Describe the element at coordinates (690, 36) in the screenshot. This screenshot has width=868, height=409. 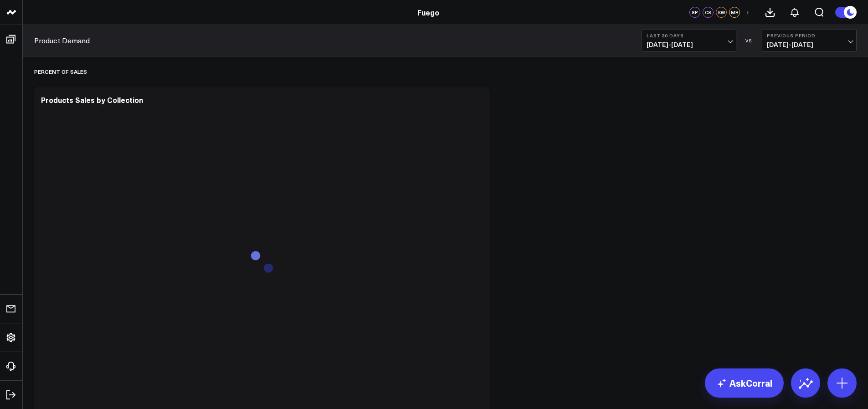
I see `b: Last 30 Days` at that location.